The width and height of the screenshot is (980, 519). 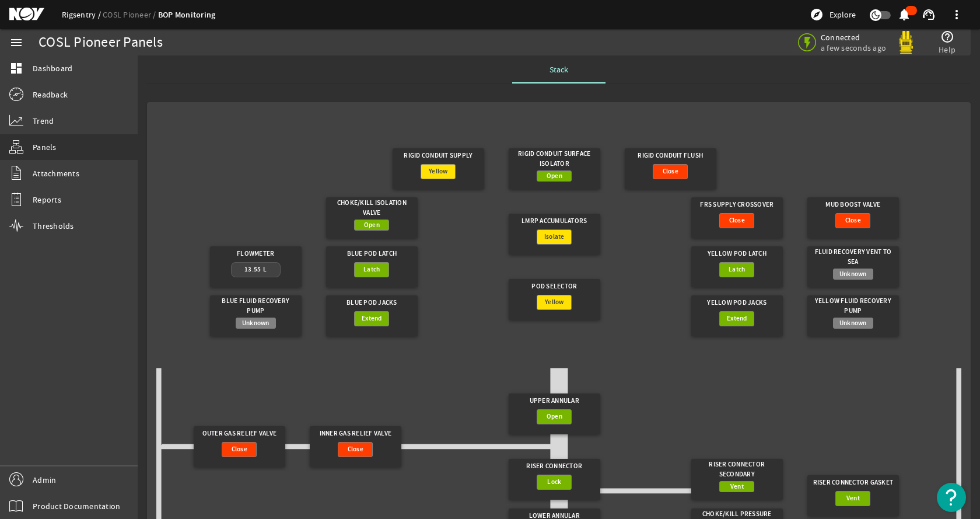 I want to click on span: L, so click(x=265, y=269).